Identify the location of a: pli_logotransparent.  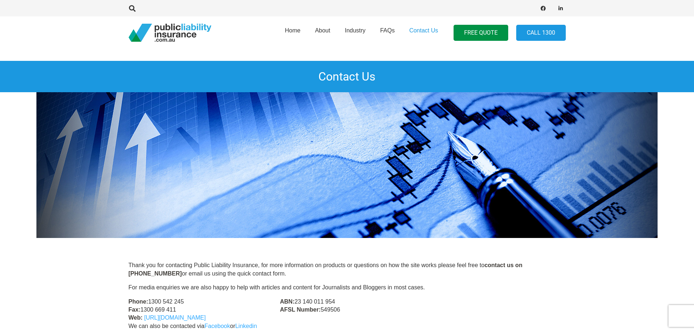
(170, 33).